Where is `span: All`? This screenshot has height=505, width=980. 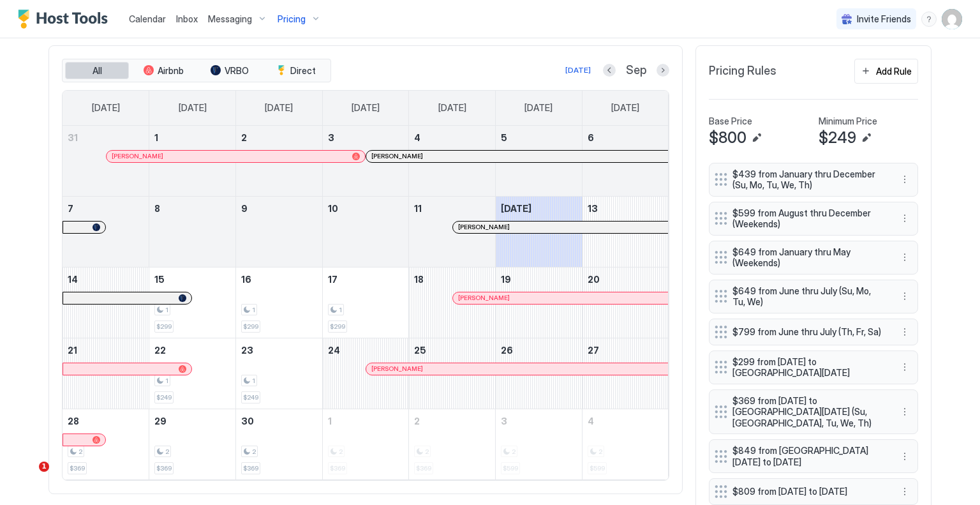 span: All is located at coordinates (97, 70).